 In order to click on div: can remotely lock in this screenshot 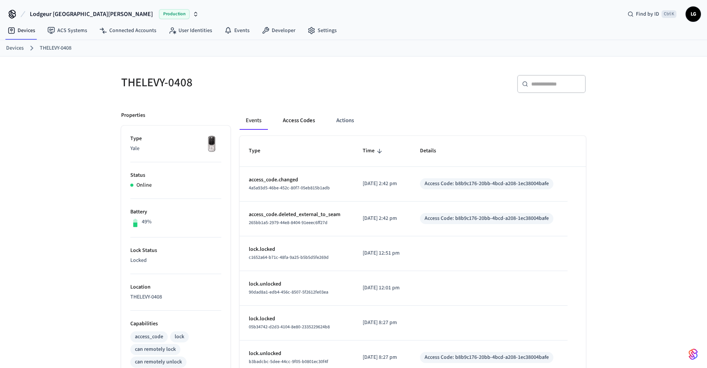, I will do `click(155, 349)`.